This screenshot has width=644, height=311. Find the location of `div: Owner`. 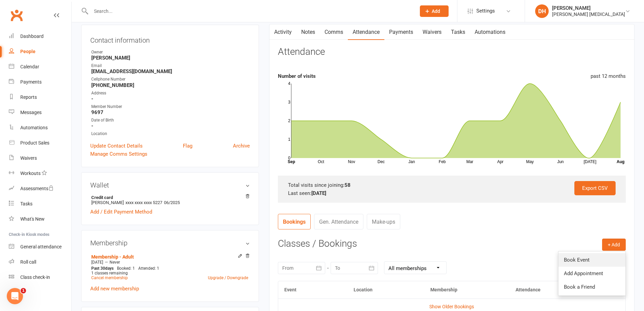

div: Owner is located at coordinates (170, 52).